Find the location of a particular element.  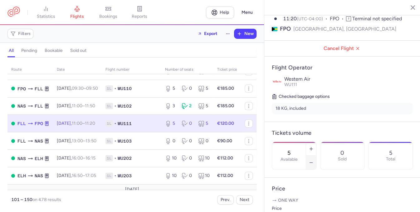

p: Total is located at coordinates (391, 159).